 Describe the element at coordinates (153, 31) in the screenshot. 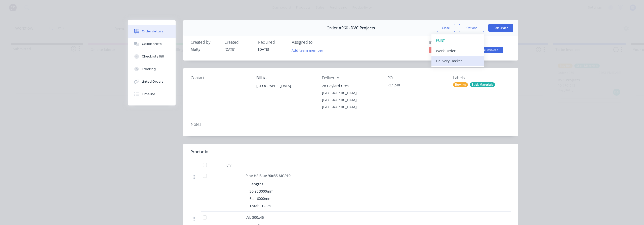

I see `div: Order details` at that location.